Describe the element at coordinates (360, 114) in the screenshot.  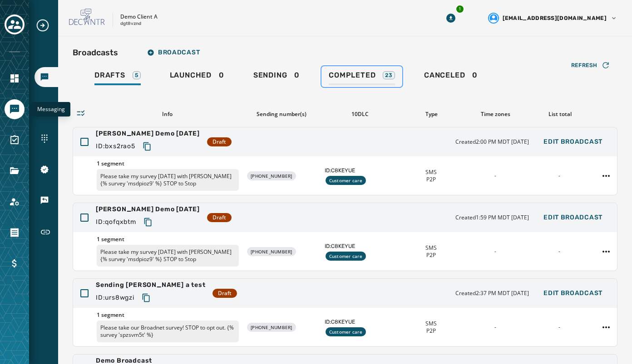
I see `div: 10DLC` at that location.